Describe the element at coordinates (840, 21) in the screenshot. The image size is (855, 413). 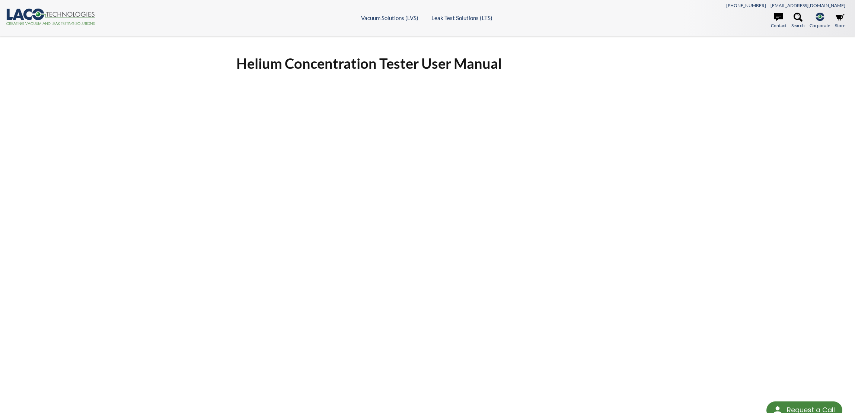
I see `a: Store` at that location.